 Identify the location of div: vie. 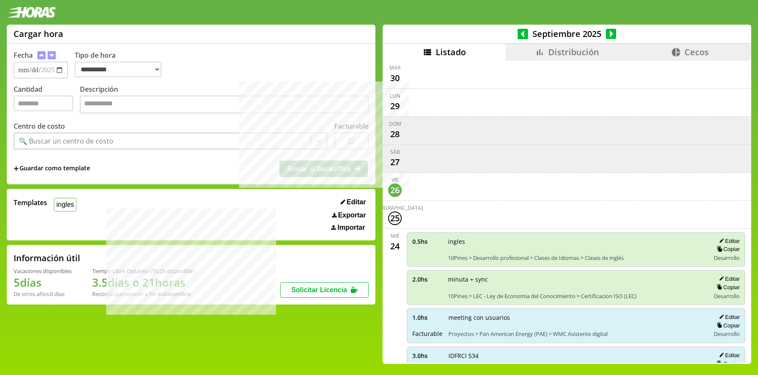
(395, 180).